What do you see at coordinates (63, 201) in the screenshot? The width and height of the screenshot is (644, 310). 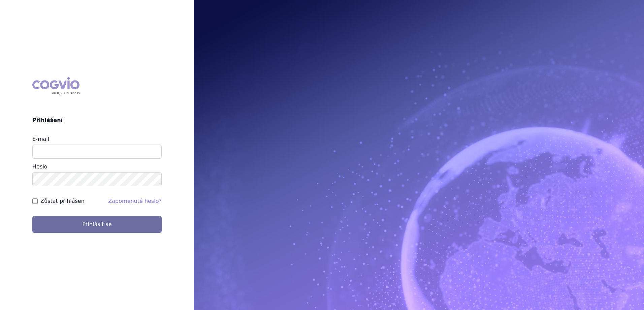 I see `label: Zůstat přihlášen` at bounding box center [63, 201].